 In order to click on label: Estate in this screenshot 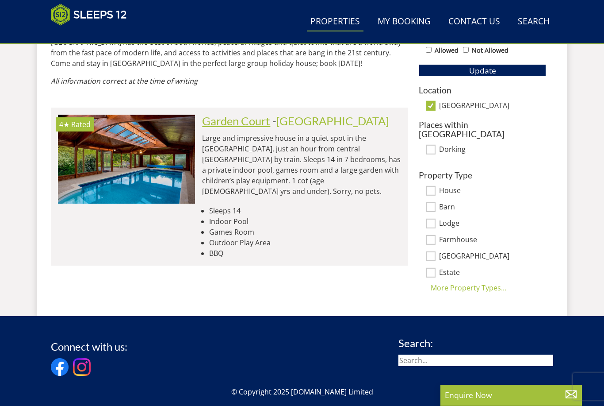, I will do `click(493, 273)`.